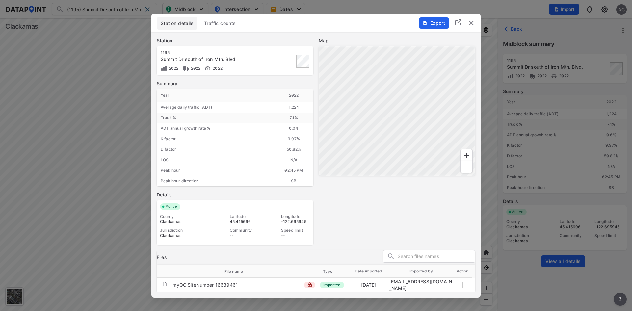  What do you see at coordinates (434, 23) in the screenshot?
I see `button: Export` at bounding box center [434, 23].